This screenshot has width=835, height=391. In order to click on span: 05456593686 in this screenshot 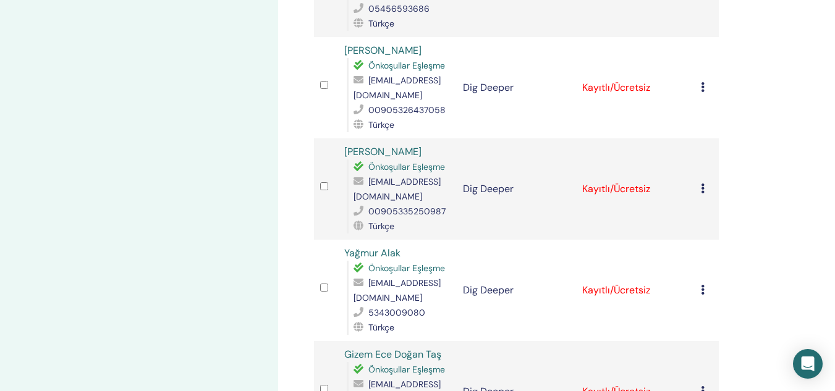, I will do `click(398, 9)`.